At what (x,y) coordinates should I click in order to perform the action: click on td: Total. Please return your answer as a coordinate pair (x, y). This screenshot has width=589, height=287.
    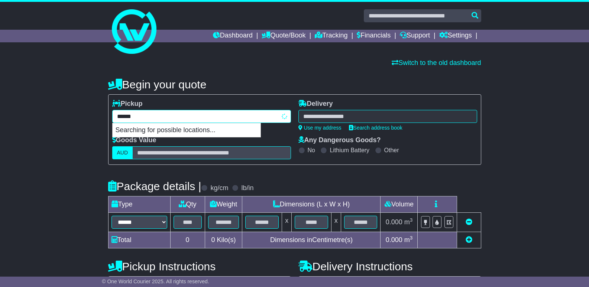
    Looking at the image, I should click on (139, 241).